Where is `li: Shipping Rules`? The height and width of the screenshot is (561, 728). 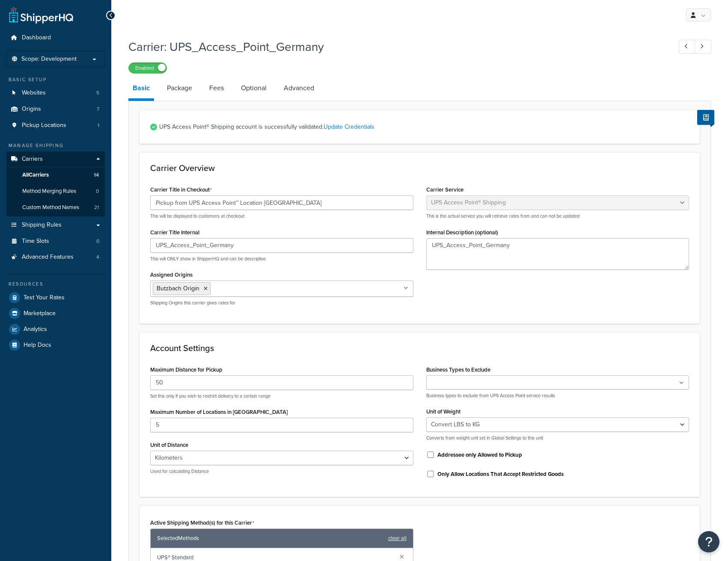
li: Shipping Rules is located at coordinates (56, 225).